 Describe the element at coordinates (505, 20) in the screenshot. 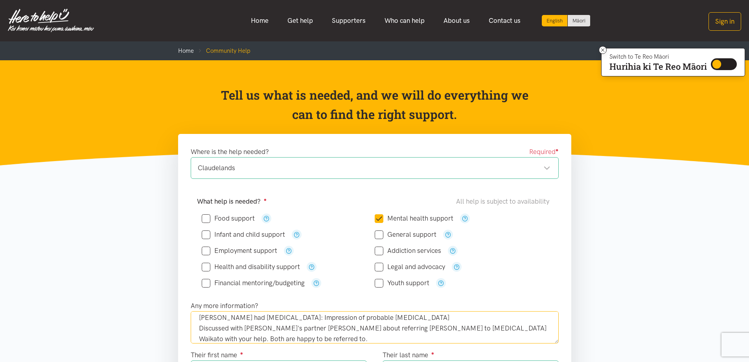

I see `a: Contact us` at that location.